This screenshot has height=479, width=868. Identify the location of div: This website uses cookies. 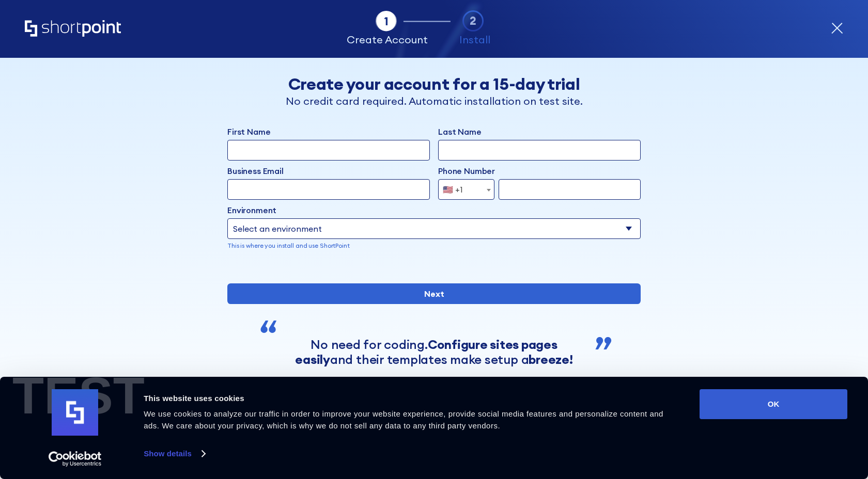
(410, 399).